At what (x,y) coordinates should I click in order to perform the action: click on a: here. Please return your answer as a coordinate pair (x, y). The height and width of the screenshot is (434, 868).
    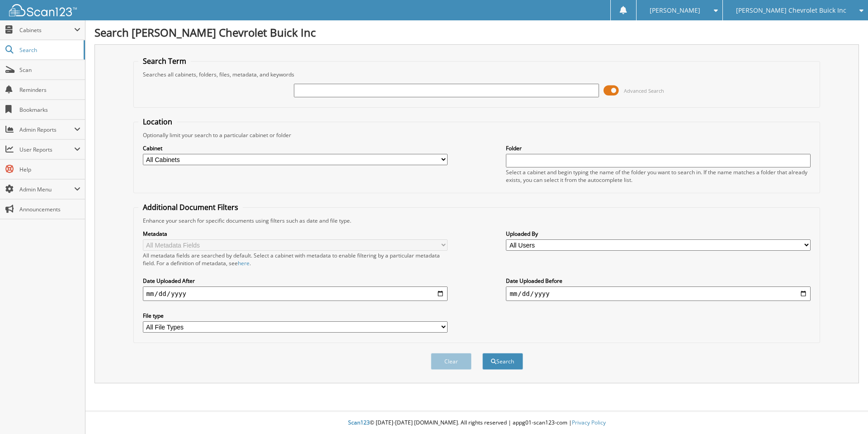
    Looking at the image, I should click on (244, 263).